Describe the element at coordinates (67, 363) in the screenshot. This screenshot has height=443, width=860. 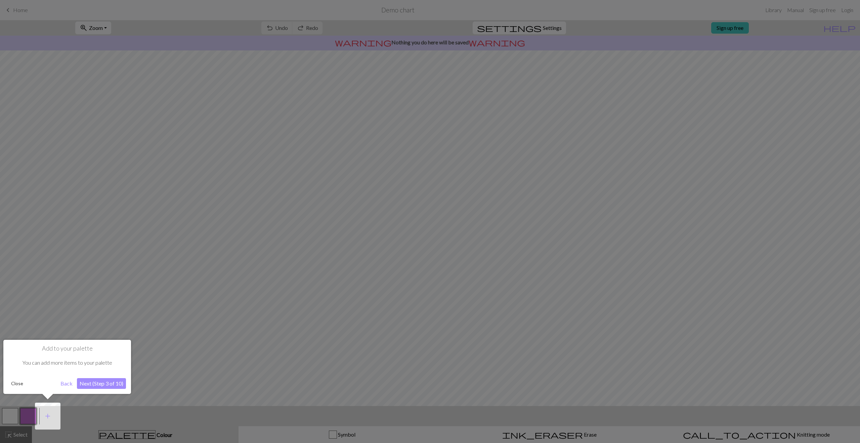
I see `div: You can add more items to your palette` at that location.